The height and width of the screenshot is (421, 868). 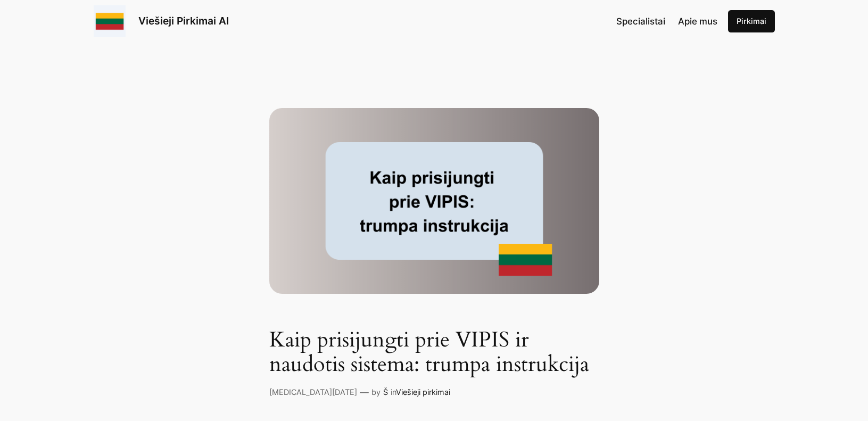 What do you see at coordinates (698, 21) in the screenshot?
I see `a: Apie mus` at bounding box center [698, 21].